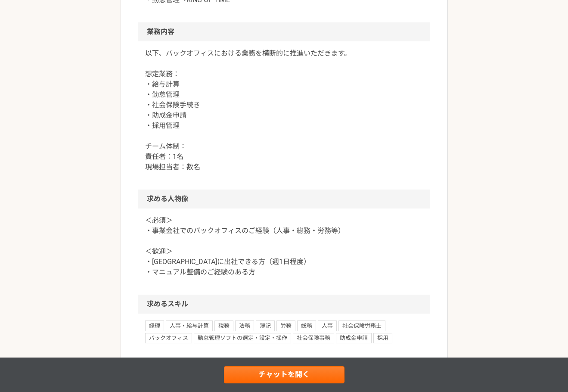 The width and height of the screenshot is (568, 392). What do you see at coordinates (265, 325) in the screenshot?
I see `span: 簿記` at bounding box center [265, 325].